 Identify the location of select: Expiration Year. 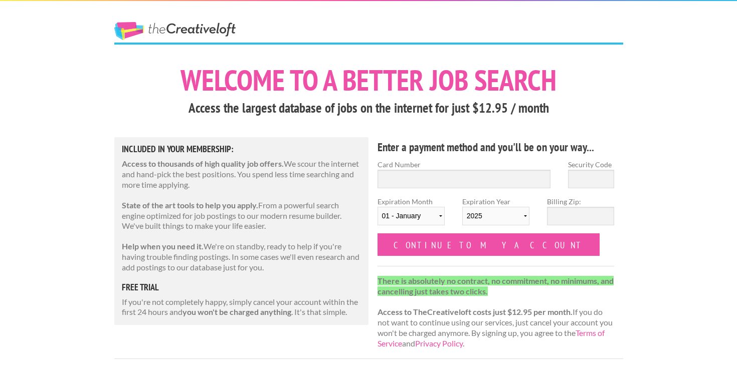
(496, 216).